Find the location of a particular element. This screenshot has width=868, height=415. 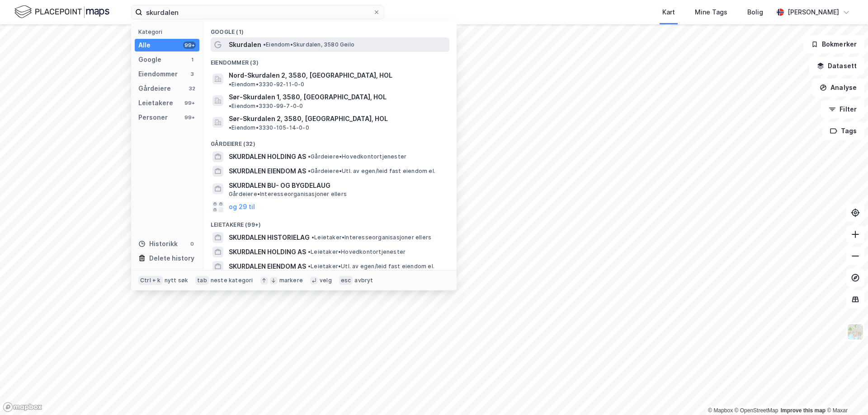

span: Skurdalen is located at coordinates (245, 45).